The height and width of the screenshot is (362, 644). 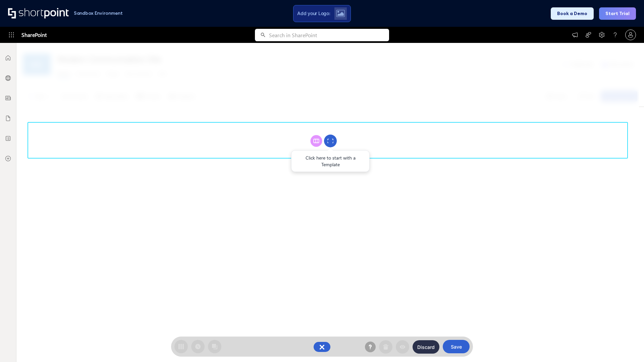 I want to click on span: SharePoint, so click(x=34, y=35).